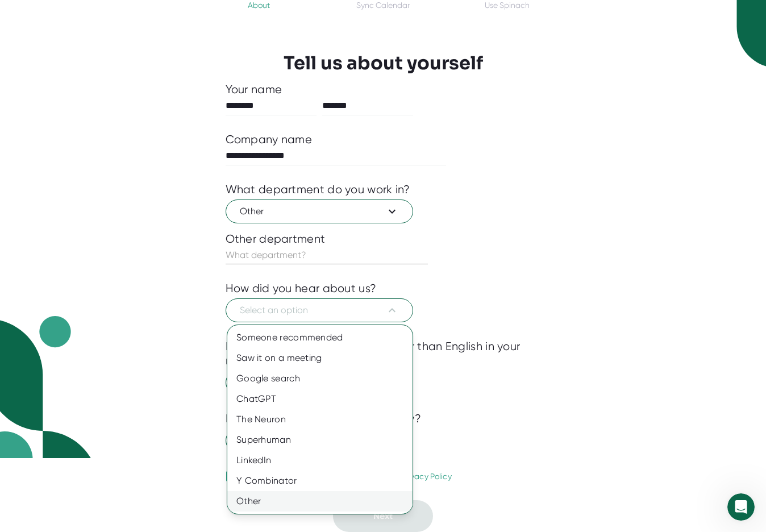 This screenshot has height=532, width=766. What do you see at coordinates (320, 460) in the screenshot?
I see `div: LinkedIn` at bounding box center [320, 460].